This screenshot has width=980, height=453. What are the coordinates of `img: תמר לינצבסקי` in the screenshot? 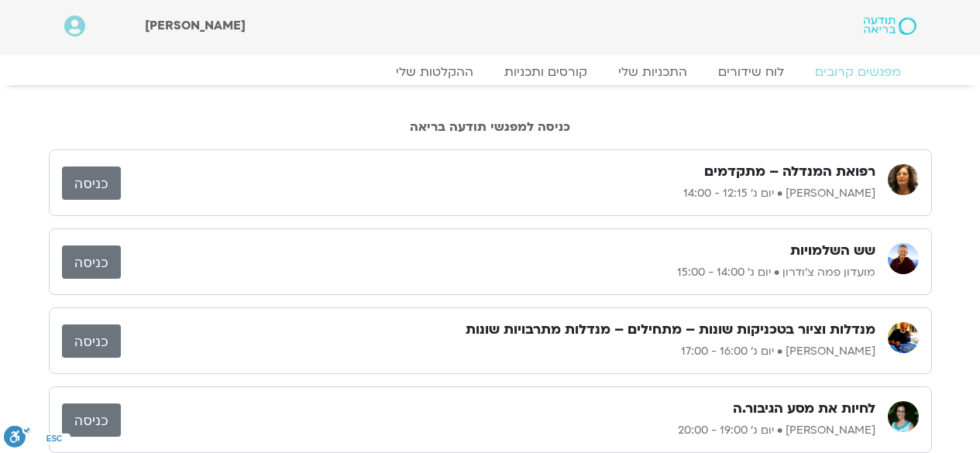 It's located at (903, 417).